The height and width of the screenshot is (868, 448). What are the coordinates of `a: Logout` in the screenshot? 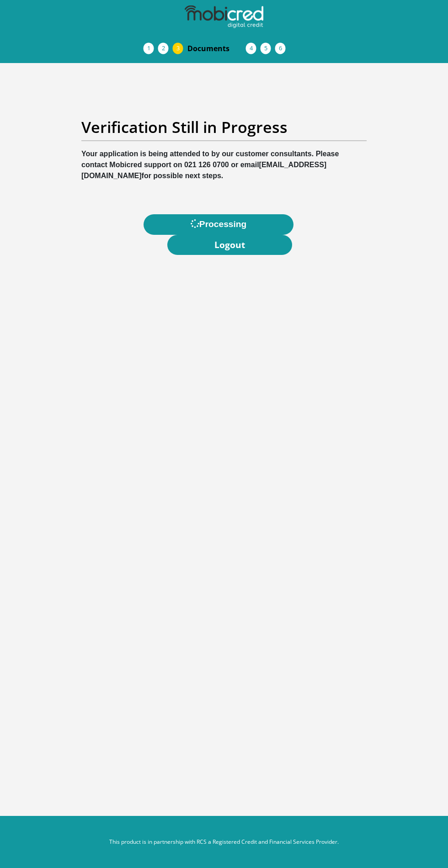 It's located at (230, 245).